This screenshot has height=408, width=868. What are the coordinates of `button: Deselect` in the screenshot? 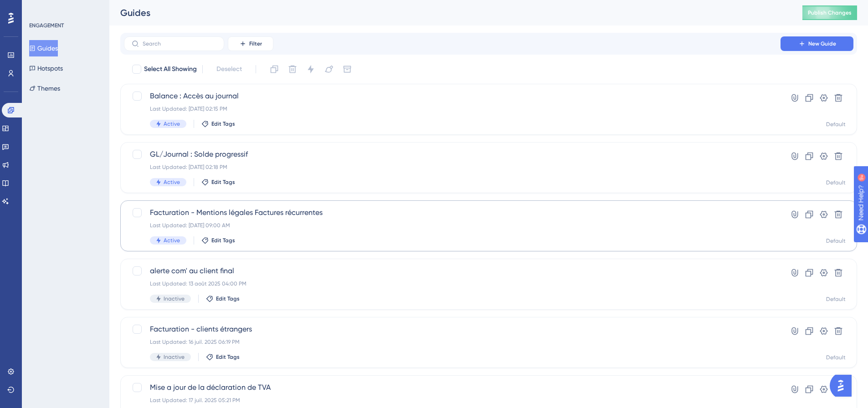 It's located at (229, 70).